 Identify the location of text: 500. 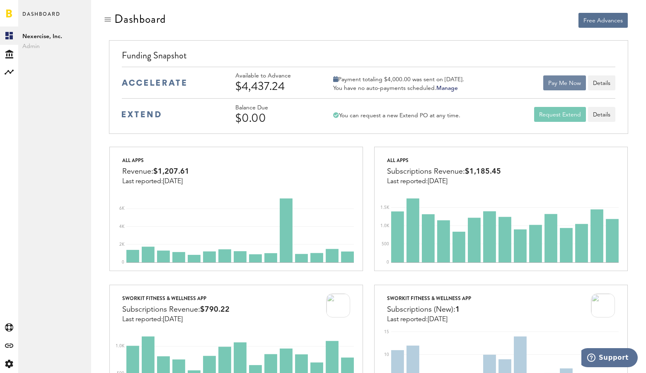
(386, 244).